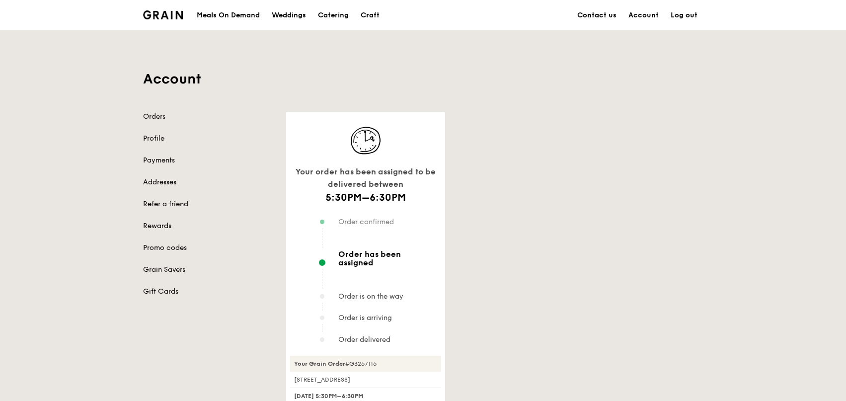  Describe the element at coordinates (643, 15) in the screenshot. I see `a: Account` at that location.